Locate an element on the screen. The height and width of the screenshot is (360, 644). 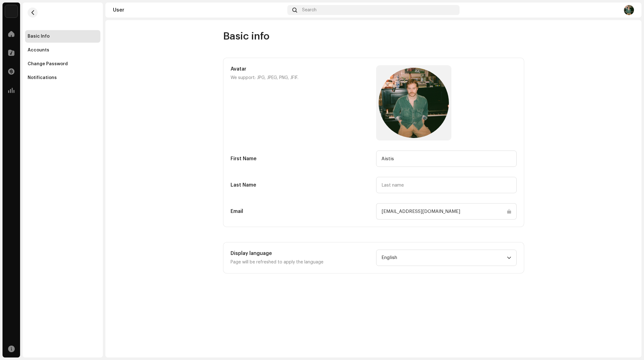
input: First name is located at coordinates (446, 159).